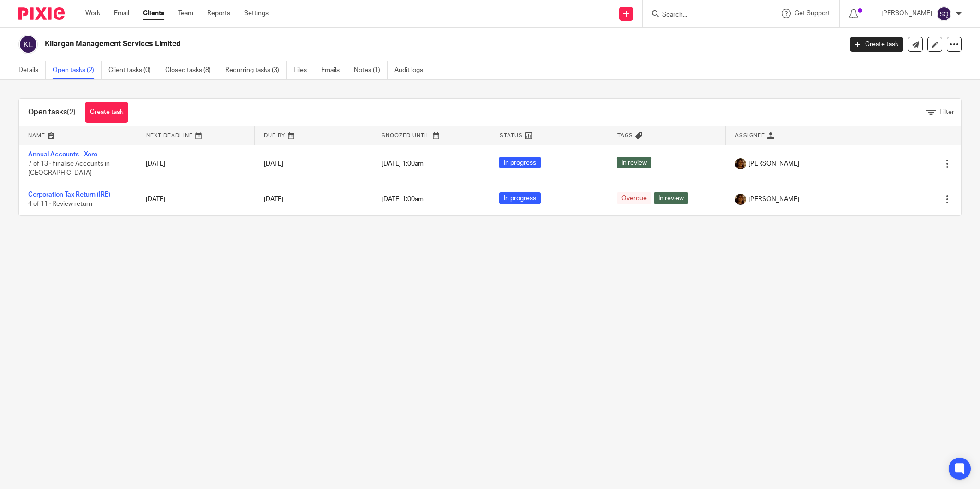  I want to click on h1: Open tasks, so click(52, 112).